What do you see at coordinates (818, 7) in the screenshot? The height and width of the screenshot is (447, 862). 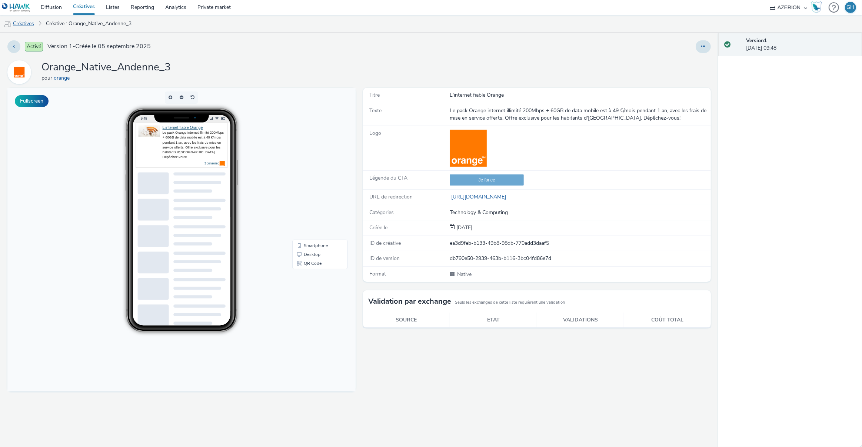 I see `a: Hawk Academy` at bounding box center [818, 7].